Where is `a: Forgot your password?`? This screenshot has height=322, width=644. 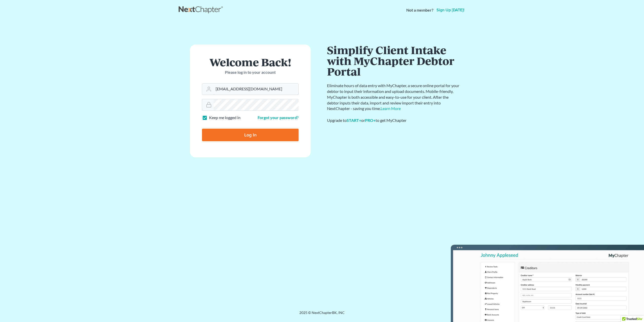
a: Forgot your password? is located at coordinates (278, 117).